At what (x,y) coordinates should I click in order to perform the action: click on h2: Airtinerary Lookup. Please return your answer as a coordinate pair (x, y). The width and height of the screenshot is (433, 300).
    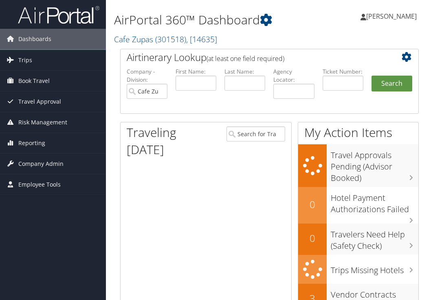
    Looking at the image, I should click on (257, 57).